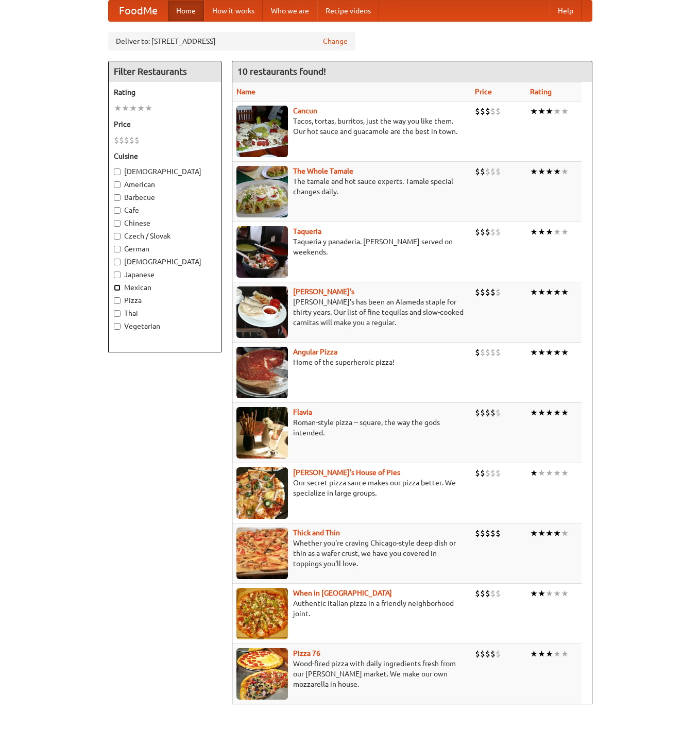 This screenshot has height=729, width=700. Describe the element at coordinates (262, 192) in the screenshot. I see `img: wholetamale.jpg` at that location.